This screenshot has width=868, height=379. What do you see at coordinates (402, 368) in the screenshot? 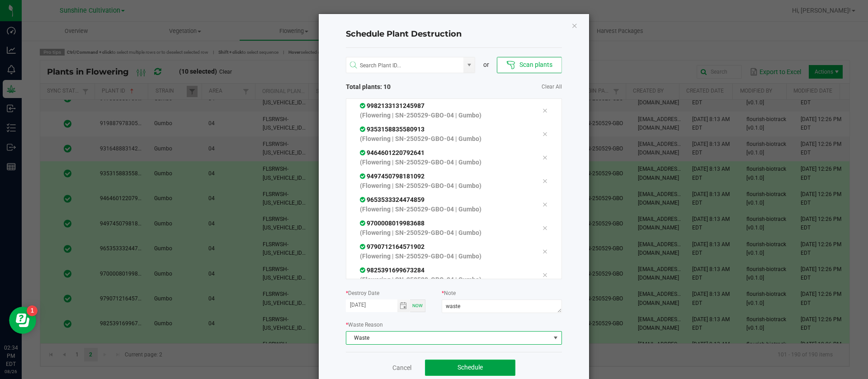
I see `a: Cancel` at bounding box center [402, 368].